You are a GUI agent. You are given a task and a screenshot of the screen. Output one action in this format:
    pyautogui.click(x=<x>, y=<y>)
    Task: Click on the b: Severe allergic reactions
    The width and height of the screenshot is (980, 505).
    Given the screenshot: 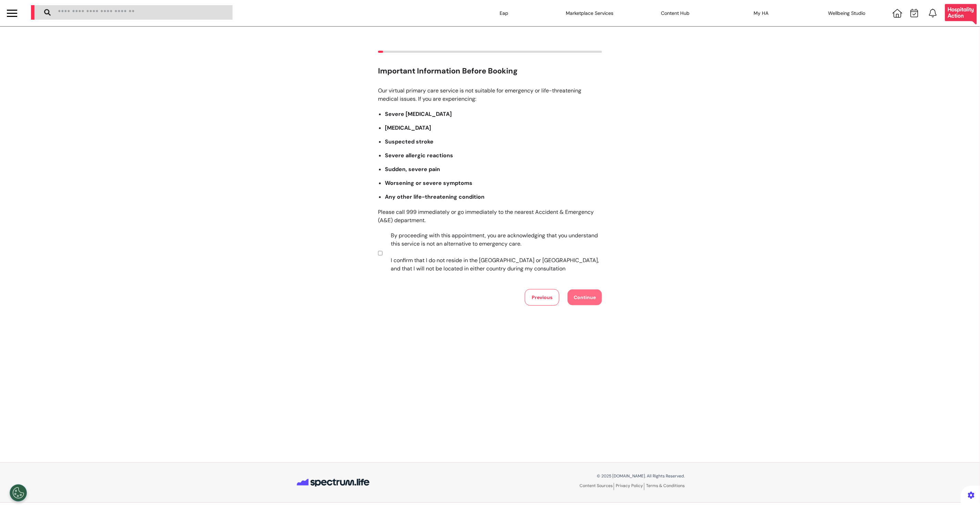 What is the action you would take?
    pyautogui.click(x=419, y=155)
    